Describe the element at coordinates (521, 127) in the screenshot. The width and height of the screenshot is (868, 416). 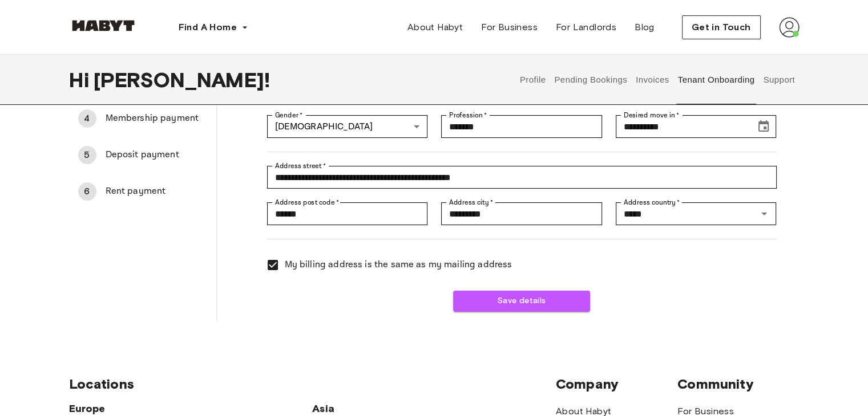
I see `div: Profession` at that location.